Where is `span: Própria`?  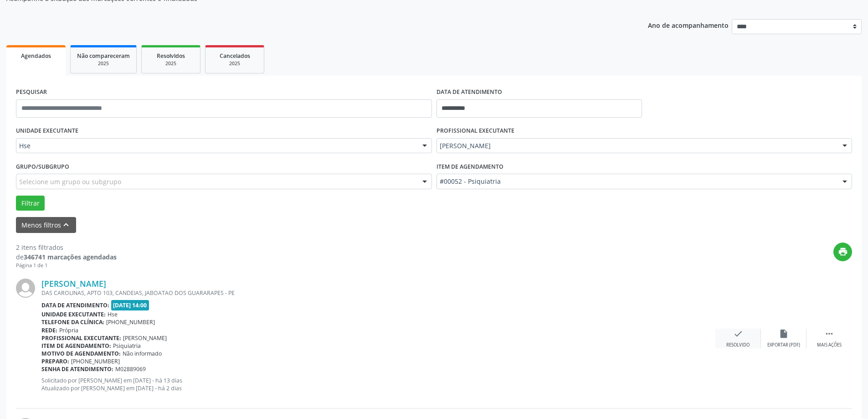
span: Própria is located at coordinates (69, 330).